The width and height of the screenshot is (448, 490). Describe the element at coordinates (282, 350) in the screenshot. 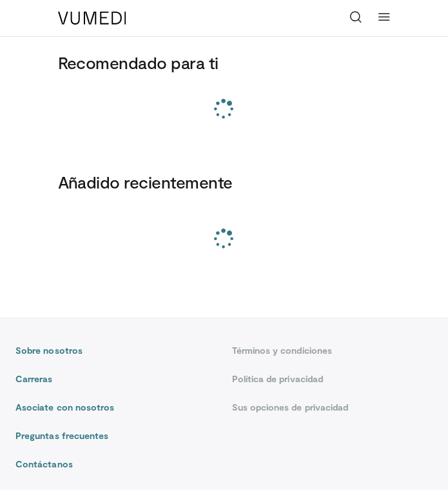

I see `font: Términos y condiciones` at that location.